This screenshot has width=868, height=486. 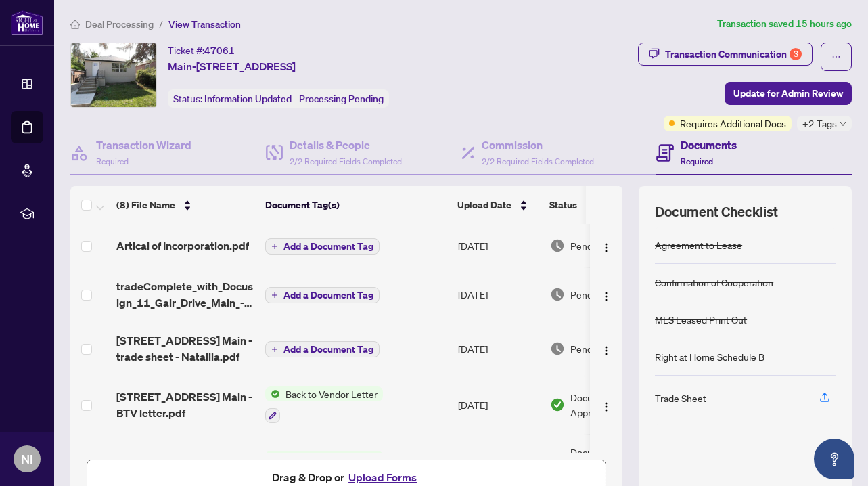 I want to click on div: Agreement to Lease, so click(x=698, y=245).